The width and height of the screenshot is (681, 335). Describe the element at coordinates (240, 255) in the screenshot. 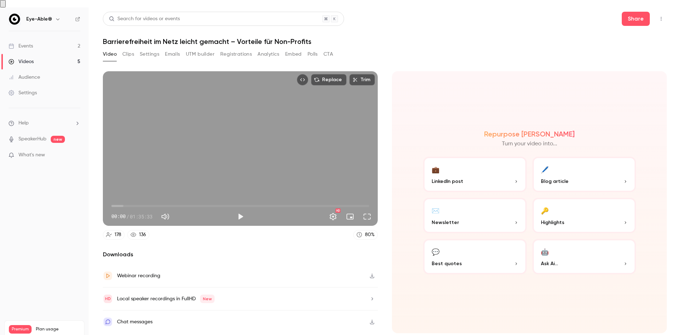

I see `h2: Downloads` at that location.